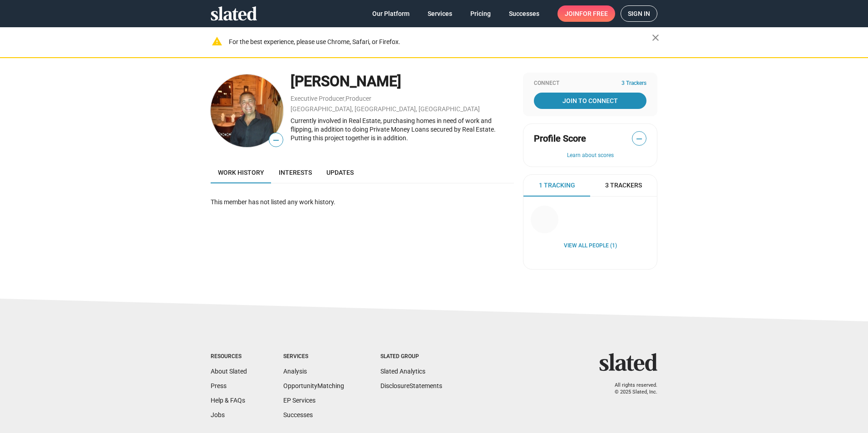  I want to click on div: Connect, so click(590, 84).